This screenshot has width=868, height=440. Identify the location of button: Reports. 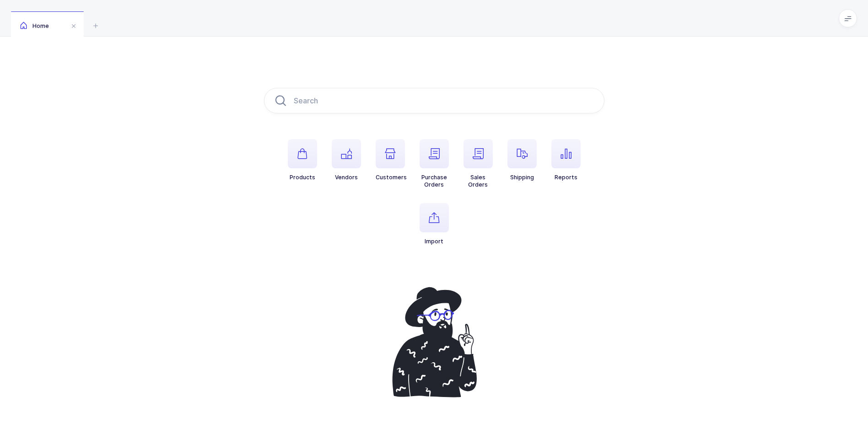
(566, 160).